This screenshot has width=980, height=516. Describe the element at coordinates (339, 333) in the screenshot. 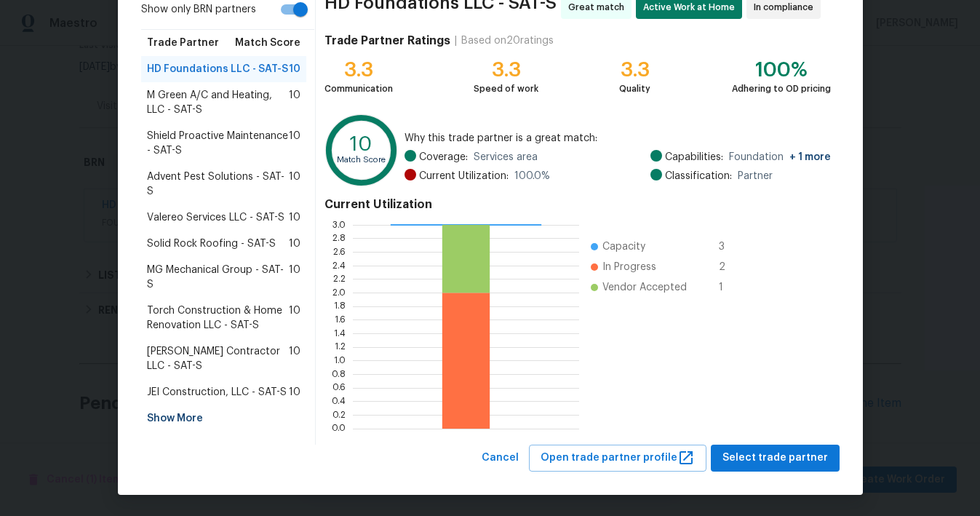

I see `text: 1.4` at that location.